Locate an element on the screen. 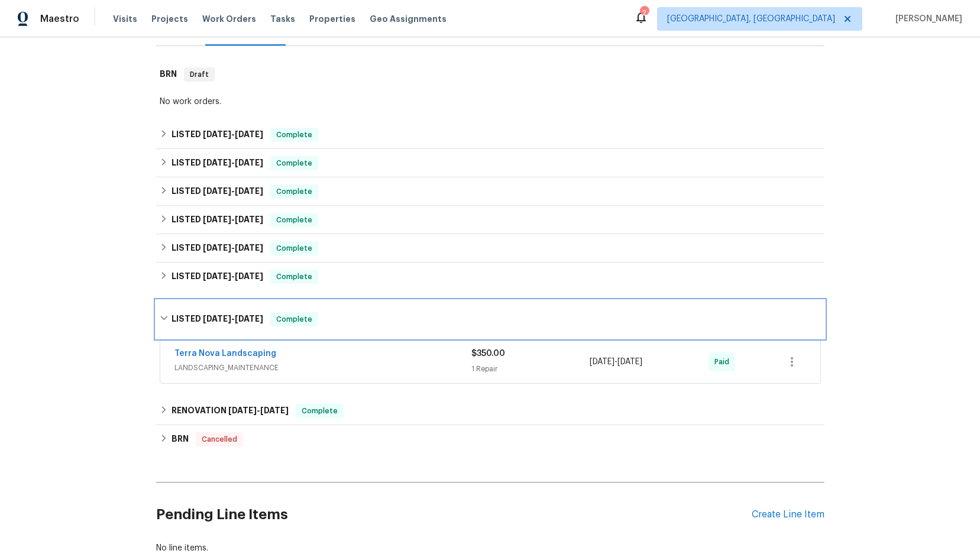 This screenshot has height=557, width=980. div: Create Line Item is located at coordinates (788, 515).